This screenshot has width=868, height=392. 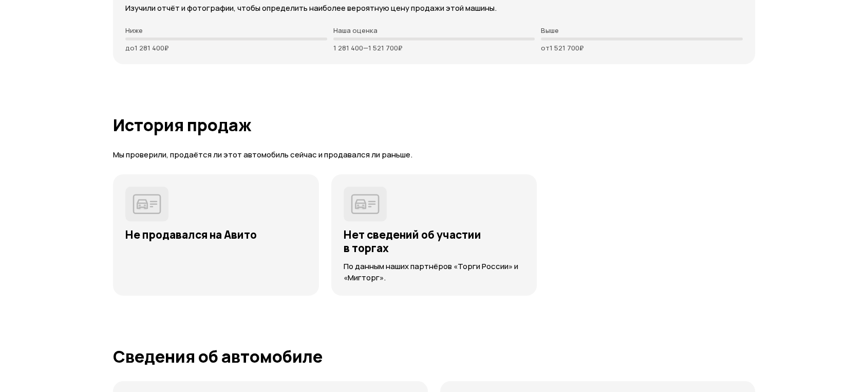 I want to click on p: от 1 521 700 ₽, so click(x=641, y=48).